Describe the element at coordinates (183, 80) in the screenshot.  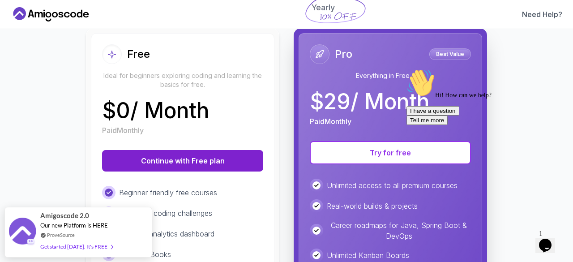
I see `p: Ideal for beginners exploring coding and learning the basics for free.` at that location.